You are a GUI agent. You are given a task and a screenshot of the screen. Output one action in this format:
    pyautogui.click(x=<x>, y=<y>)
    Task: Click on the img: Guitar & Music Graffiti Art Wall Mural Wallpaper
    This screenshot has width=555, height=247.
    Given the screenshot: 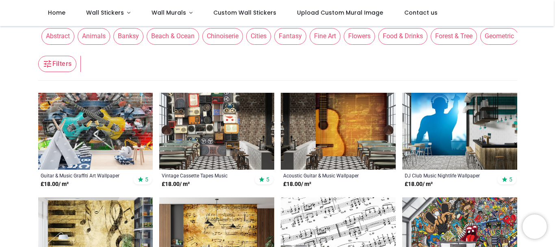 What is the action you would take?
    pyautogui.click(x=95, y=131)
    